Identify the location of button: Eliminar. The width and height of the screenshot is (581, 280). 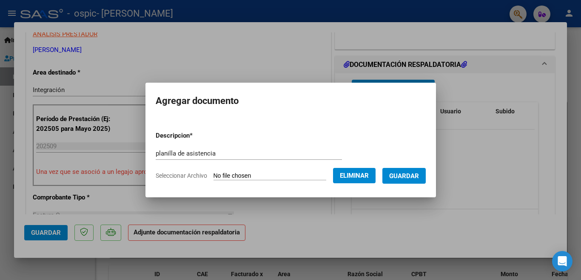
(354, 175).